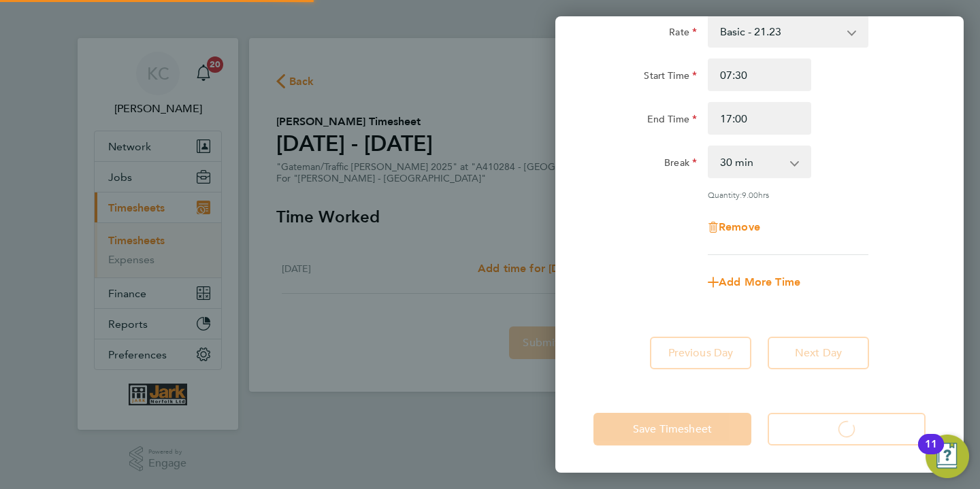 This screenshot has height=489, width=980. I want to click on span: Add More Time, so click(759, 282).